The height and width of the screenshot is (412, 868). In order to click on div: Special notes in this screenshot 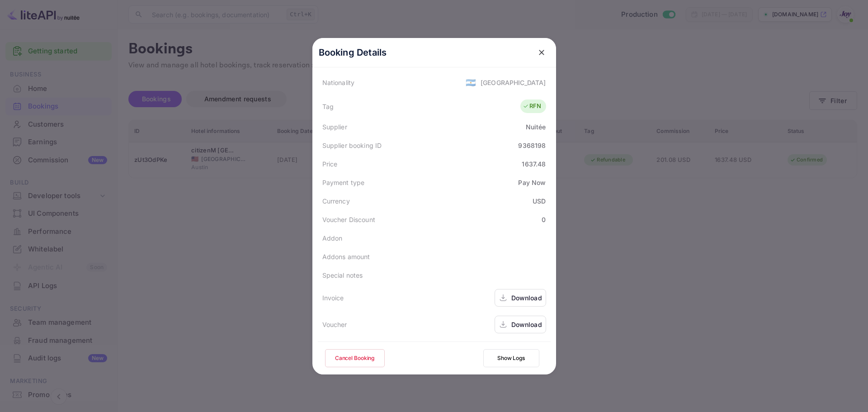, I will do `click(343, 275)`.